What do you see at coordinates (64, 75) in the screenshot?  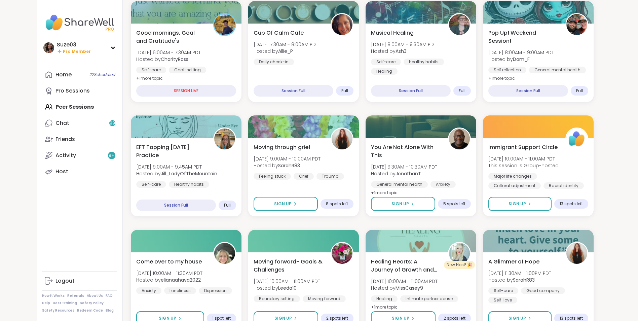 I see `div: Home` at bounding box center [64, 75].